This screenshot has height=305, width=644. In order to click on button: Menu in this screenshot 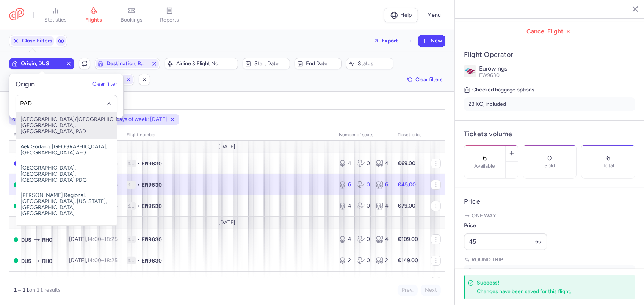, I will do `click(434, 15)`.